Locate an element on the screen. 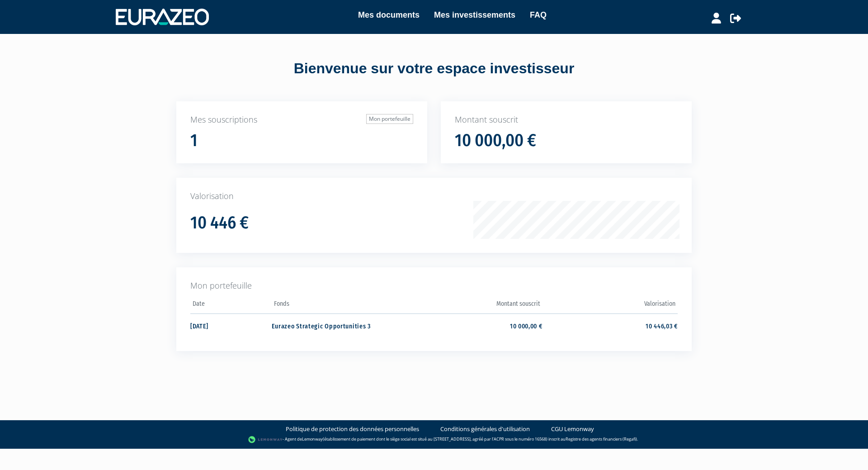 The image size is (868, 470). a: Lemonway is located at coordinates (313, 439).